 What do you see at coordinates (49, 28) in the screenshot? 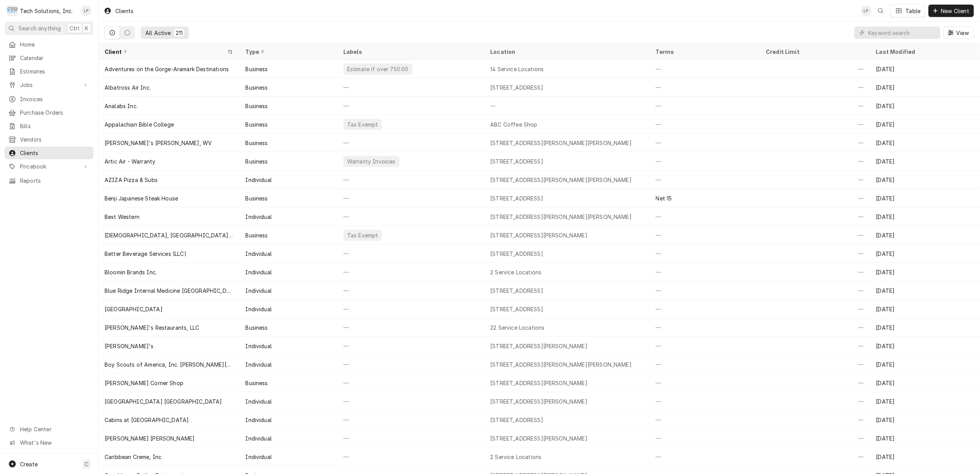
I see `button: Search anythingCtrlK` at bounding box center [49, 28].